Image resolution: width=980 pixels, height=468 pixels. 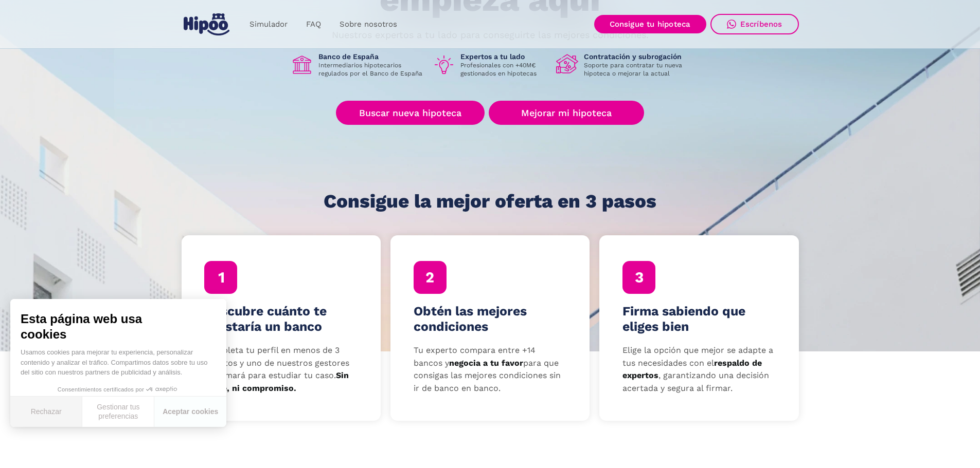 What do you see at coordinates (410, 113) in the screenshot?
I see `a: Buscar nueva hipoteca` at bounding box center [410, 113].